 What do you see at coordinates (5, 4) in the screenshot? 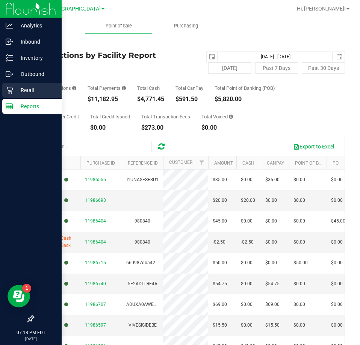
I see `span: 1` at bounding box center [5, 4].